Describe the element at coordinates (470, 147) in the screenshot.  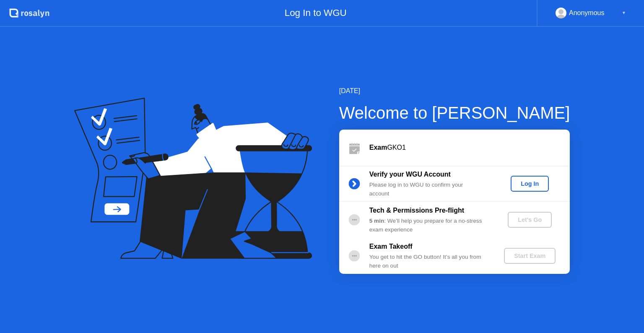
I see `div: GKO1` at that location.